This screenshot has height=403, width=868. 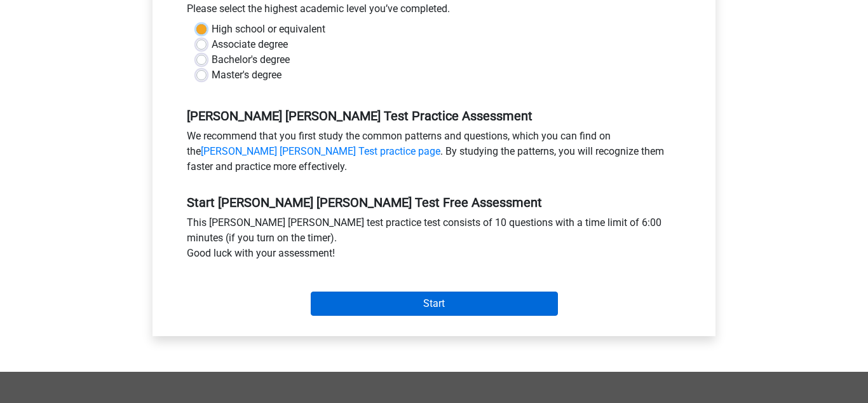 What do you see at coordinates (247, 75) in the screenshot?
I see `label: Master's degree` at bounding box center [247, 75].